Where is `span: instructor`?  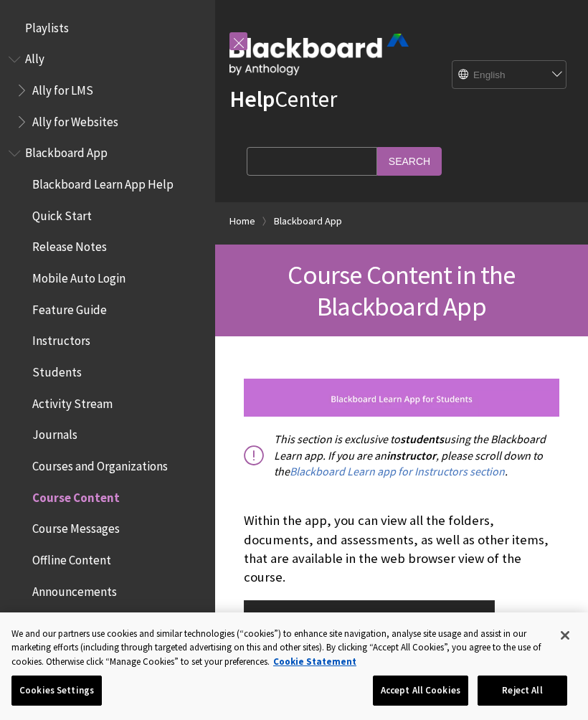
span: instructor is located at coordinates (410, 455).